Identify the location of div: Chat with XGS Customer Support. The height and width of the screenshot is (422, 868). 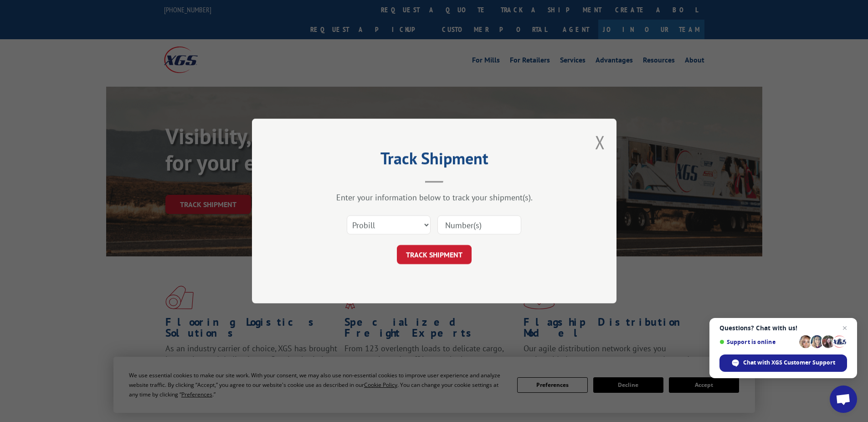
(783, 363).